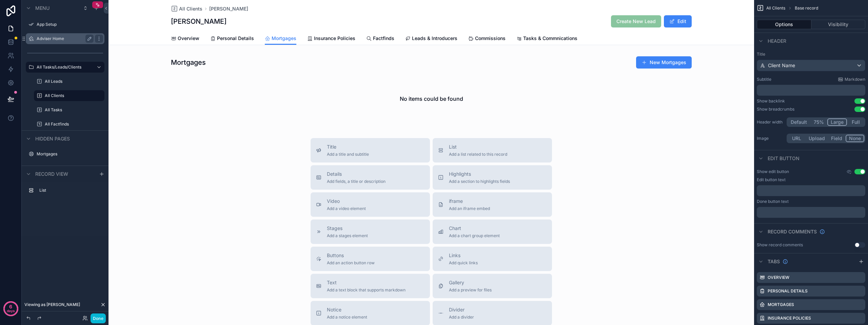  What do you see at coordinates (792, 232) in the screenshot?
I see `span: Record comments` at bounding box center [792, 232].